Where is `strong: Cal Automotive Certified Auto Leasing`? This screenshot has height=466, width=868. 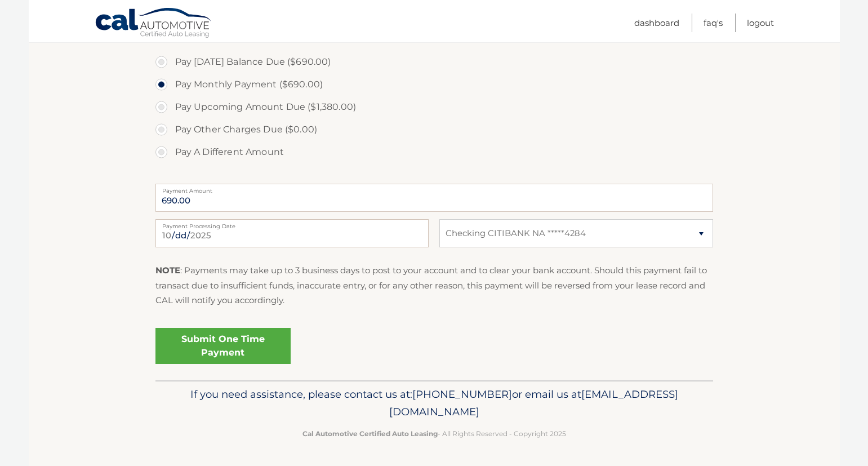 strong: Cal Automotive Certified Auto Leasing is located at coordinates (370, 434).